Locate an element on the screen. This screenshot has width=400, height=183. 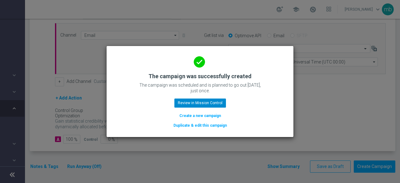
button: Review in Mission Control is located at coordinates (200, 103).